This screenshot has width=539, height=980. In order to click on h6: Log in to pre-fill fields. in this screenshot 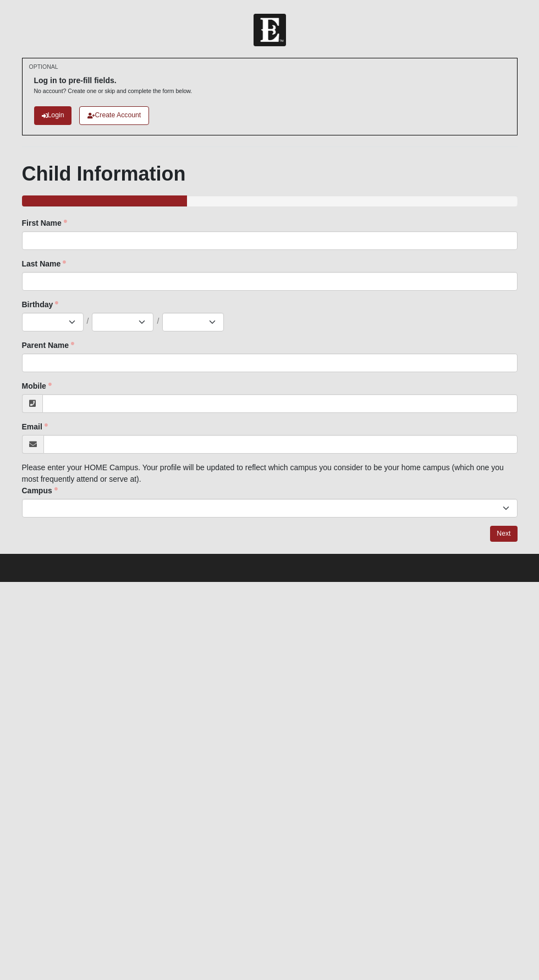, I will do `click(114, 80)`.